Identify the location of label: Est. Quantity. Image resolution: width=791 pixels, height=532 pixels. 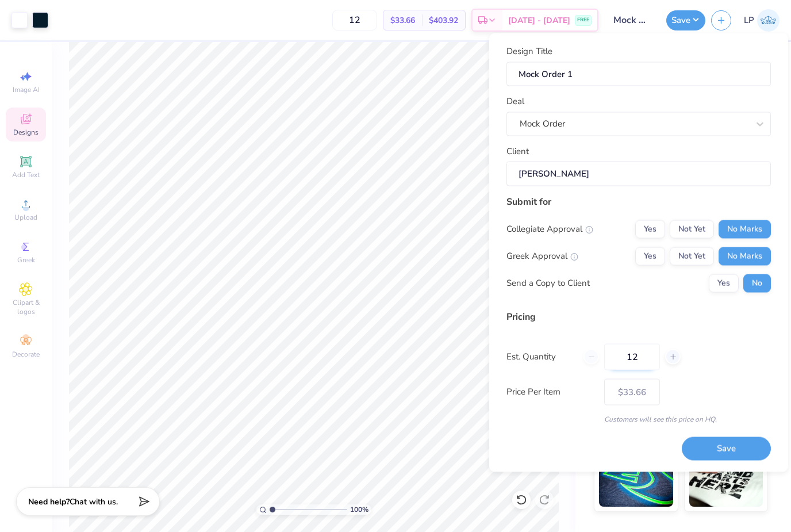
(540, 356).